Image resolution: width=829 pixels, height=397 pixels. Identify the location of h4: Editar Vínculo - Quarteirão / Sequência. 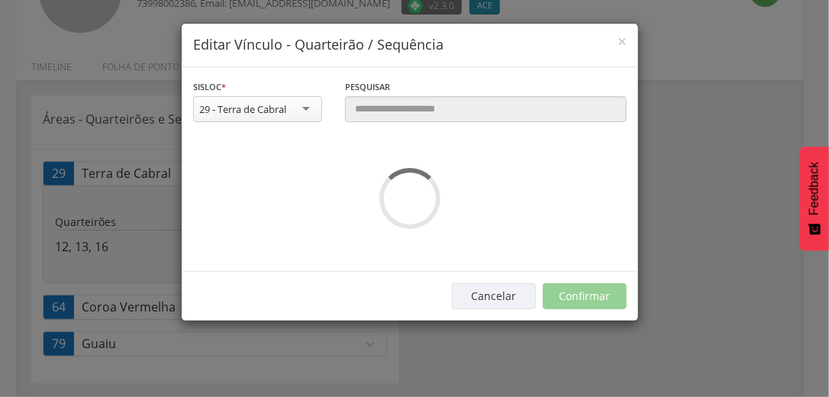
(410, 45).